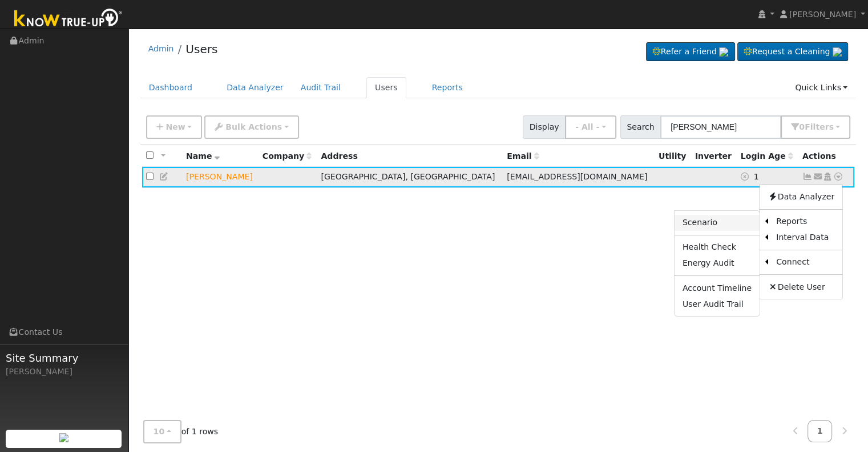 This screenshot has height=452, width=868. What do you see at coordinates (805, 238) in the screenshot?
I see `a: Interval Data` at bounding box center [805, 238].